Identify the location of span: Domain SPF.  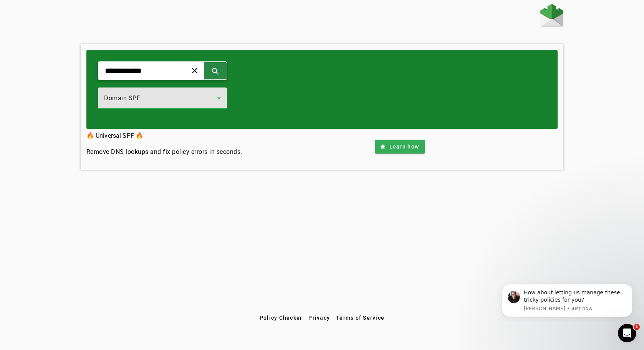
(122, 98).